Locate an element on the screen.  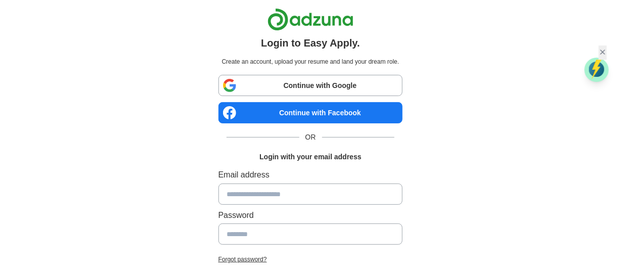
span: OR is located at coordinates (310, 137).